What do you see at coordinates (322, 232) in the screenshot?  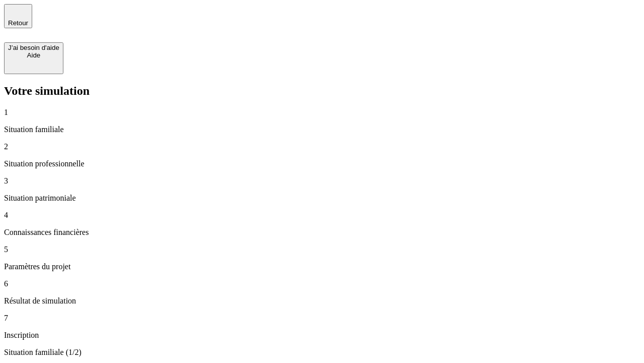 I see `p: Connaissances financières` at bounding box center [322, 232].